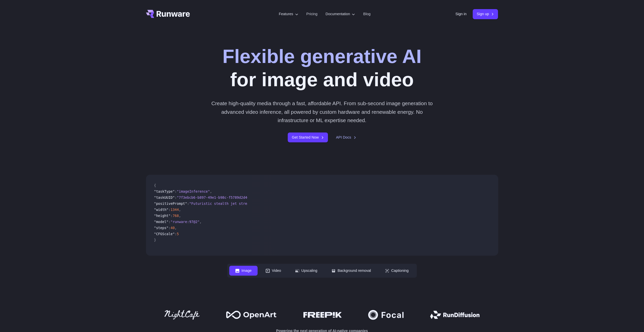 Image resolution: width=644 pixels, height=332 pixels. I want to click on a: Blog, so click(366, 14).